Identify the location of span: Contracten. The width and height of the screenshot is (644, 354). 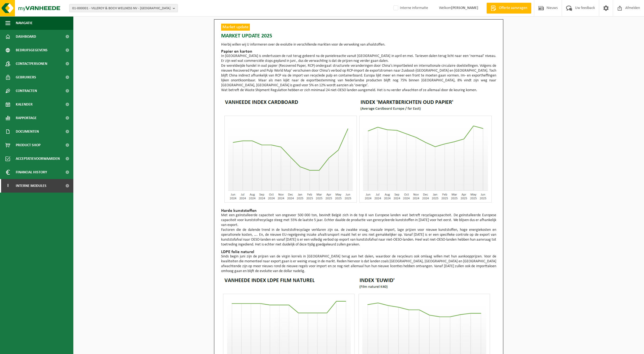
(26, 91).